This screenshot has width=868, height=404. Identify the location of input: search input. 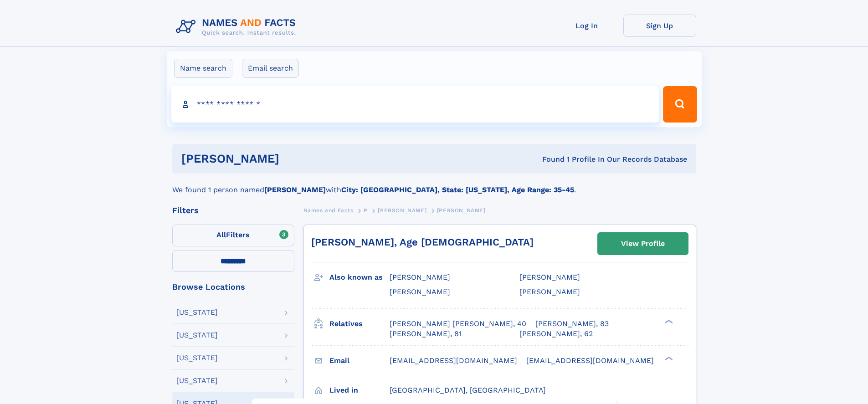
(415, 104).